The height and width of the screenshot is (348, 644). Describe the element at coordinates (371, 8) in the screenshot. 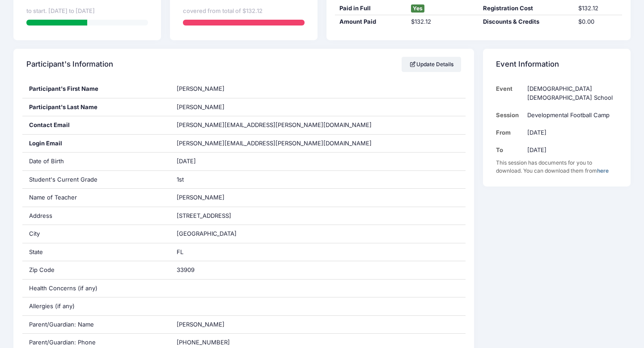

I see `div: Paid in Full` at that location.